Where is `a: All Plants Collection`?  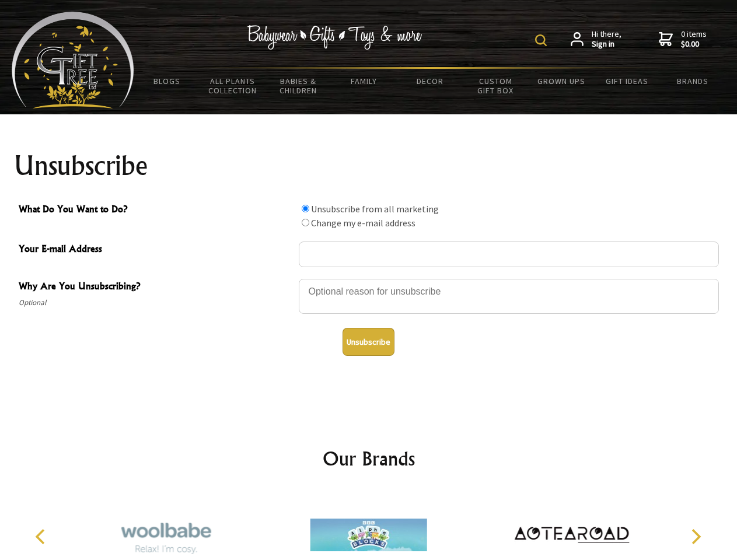 a: All Plants Collection is located at coordinates (233, 85).